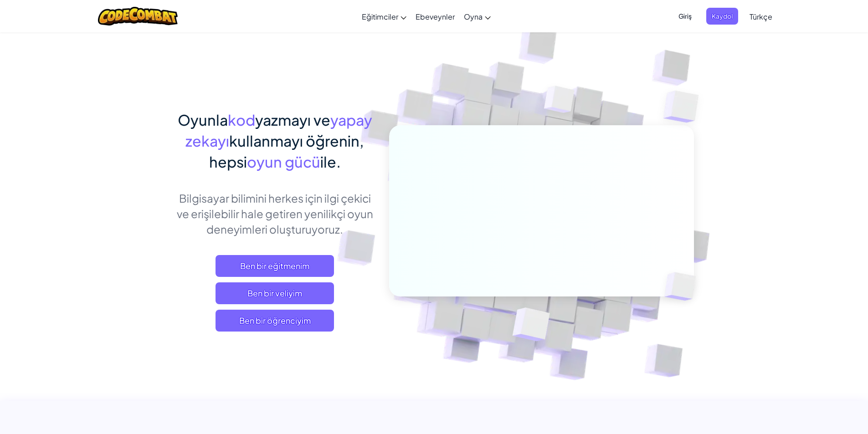 This screenshot has width=868, height=434. Describe the element at coordinates (722, 16) in the screenshot. I see `span: Kaydol` at that location.